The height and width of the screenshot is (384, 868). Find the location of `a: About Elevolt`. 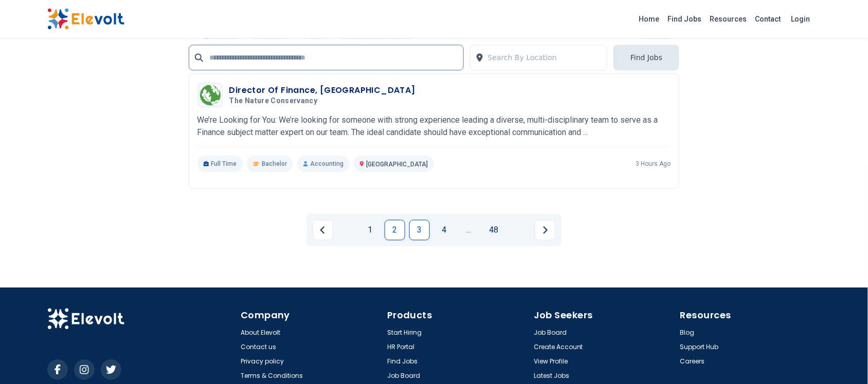

a: About Elevolt is located at coordinates (260, 333).